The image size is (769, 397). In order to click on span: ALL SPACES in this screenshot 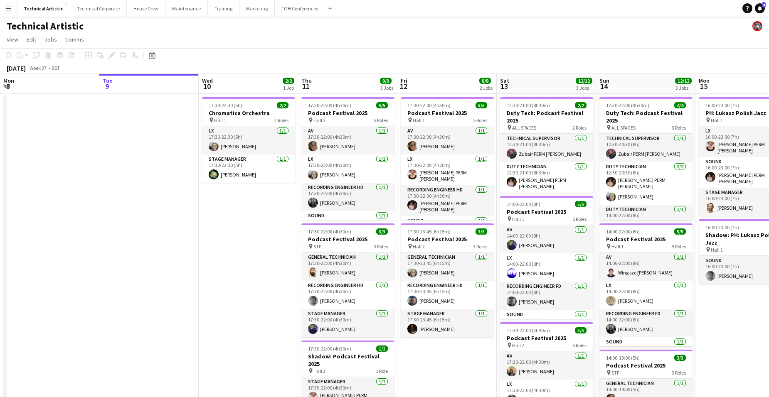, I will do `click(623, 128)`.